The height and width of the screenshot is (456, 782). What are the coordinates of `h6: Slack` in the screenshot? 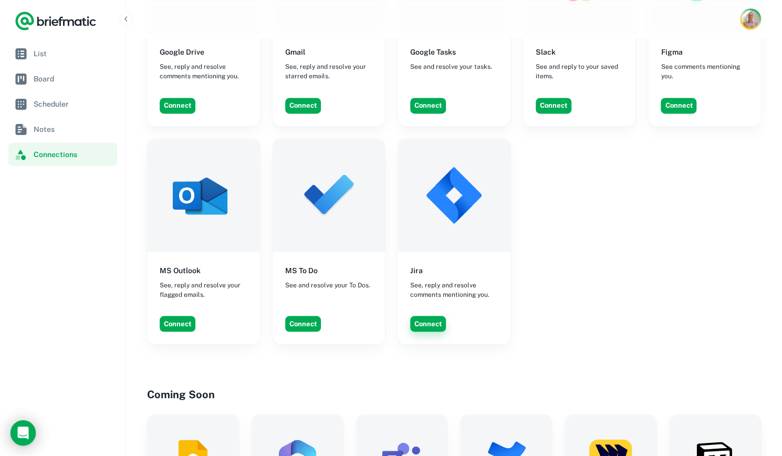 It's located at (546, 52).